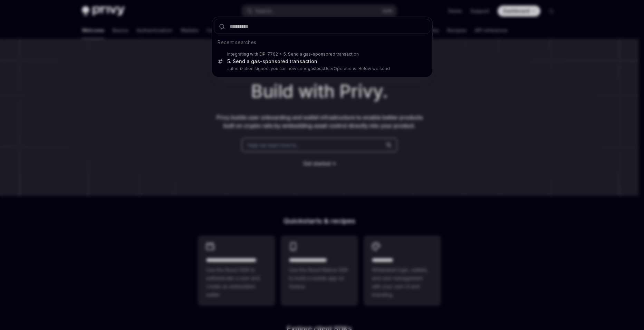 This screenshot has height=330, width=644. Describe the element at coordinates (237, 43) in the screenshot. I see `span: Recent searches` at that location.